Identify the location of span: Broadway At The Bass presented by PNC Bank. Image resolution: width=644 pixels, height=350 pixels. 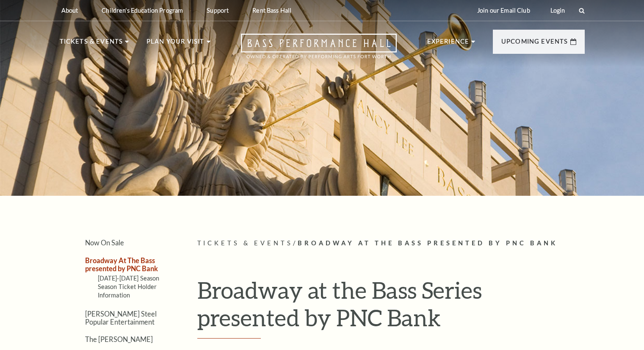
(427, 243).